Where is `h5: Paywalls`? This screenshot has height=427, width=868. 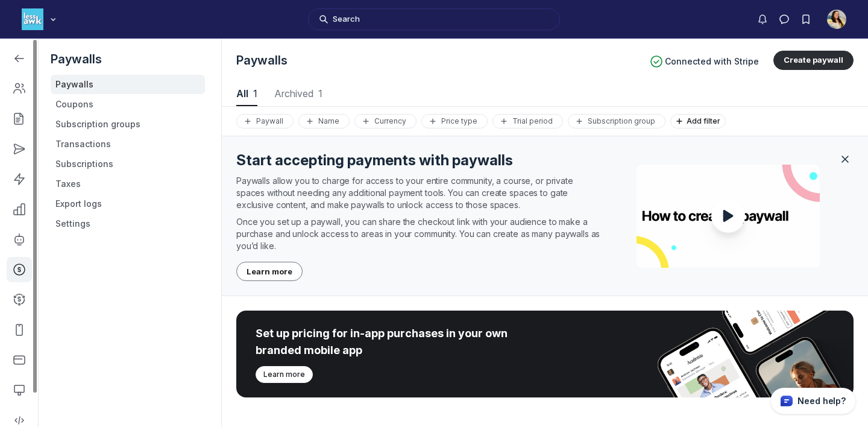 h5: Paywalls is located at coordinates (128, 59).